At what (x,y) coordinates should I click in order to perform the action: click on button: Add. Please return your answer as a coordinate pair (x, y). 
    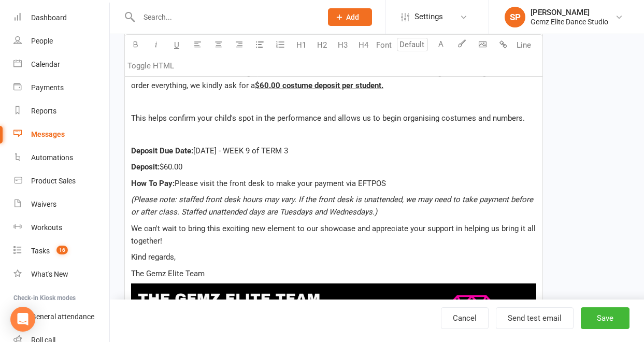
    Looking at the image, I should click on (350, 17).